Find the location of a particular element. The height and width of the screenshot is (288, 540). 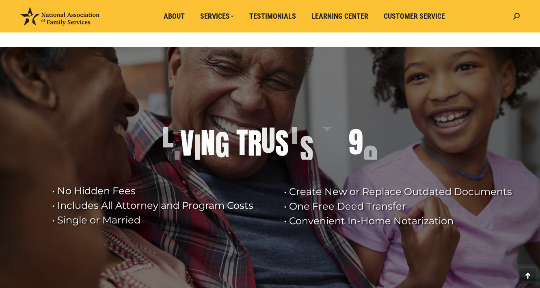

a: Testimonials is located at coordinates (272, 16).